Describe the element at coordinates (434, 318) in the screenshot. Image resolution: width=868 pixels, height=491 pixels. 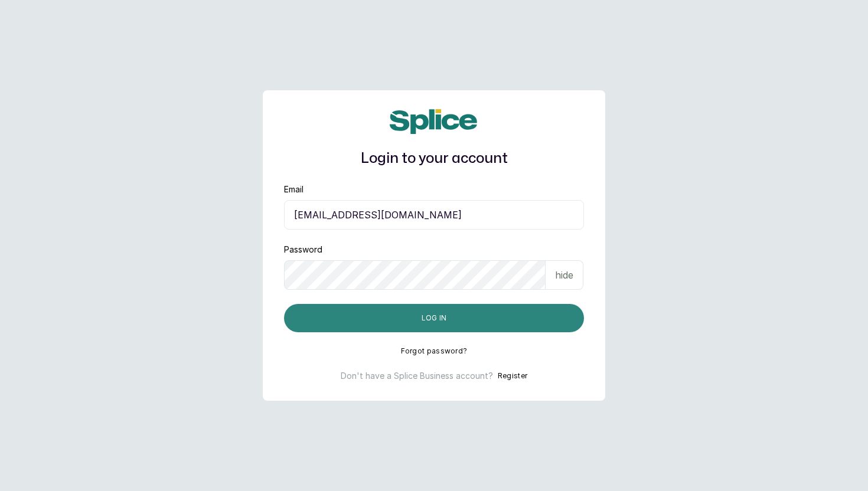
I see `button: Log in` at that location.